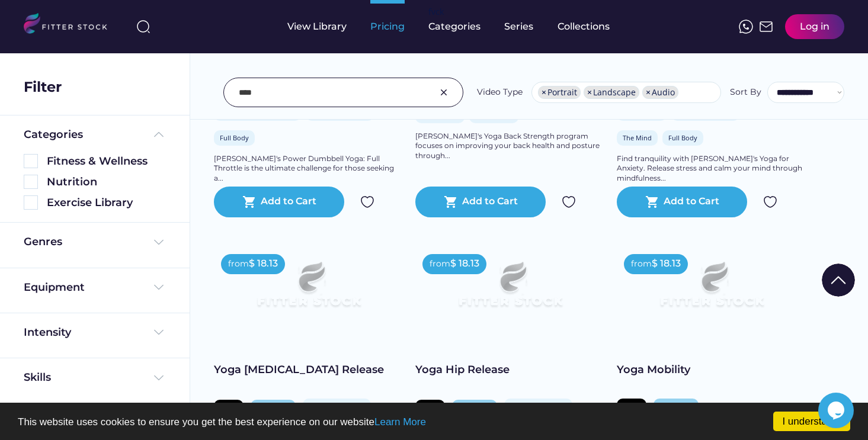  What do you see at coordinates (388, 27) in the screenshot?
I see `div: Pricing` at bounding box center [388, 27].